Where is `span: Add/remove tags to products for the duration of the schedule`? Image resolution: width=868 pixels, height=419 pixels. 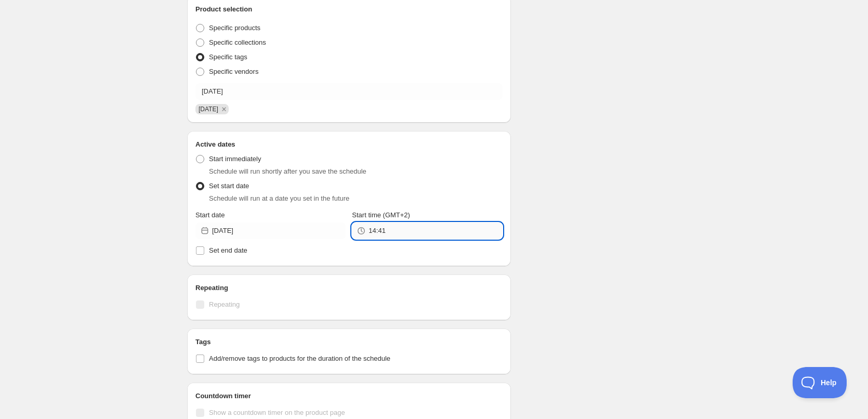
span: Add/remove tags to products for the duration of the schedule is located at coordinates (299, 359).